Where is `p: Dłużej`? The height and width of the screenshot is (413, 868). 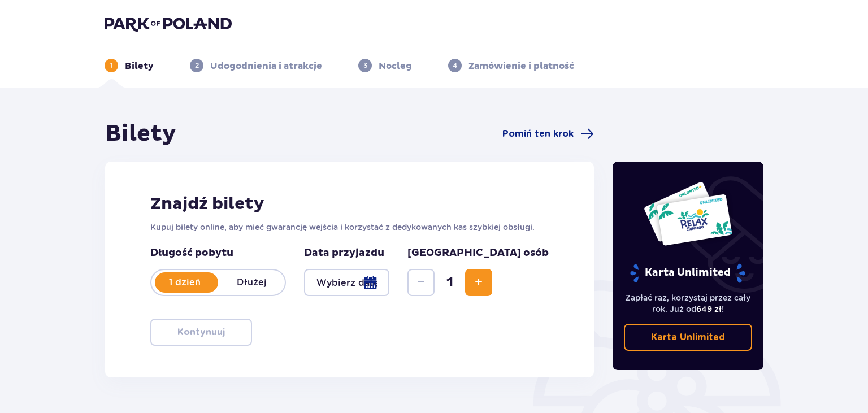
p: Dłużej is located at coordinates (252, 282).